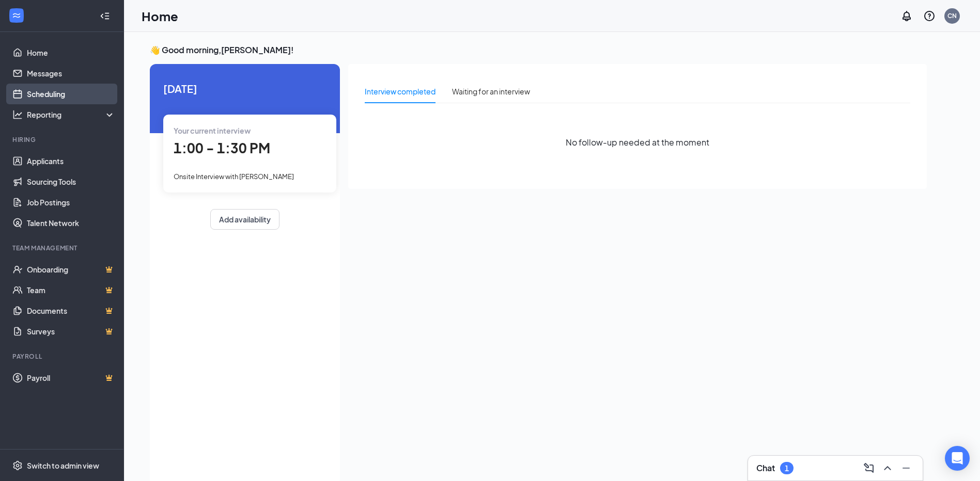 The width and height of the screenshot is (980, 481). Describe the element at coordinates (17, 16) in the screenshot. I see `svg: WorkstreamLogo` at that location.